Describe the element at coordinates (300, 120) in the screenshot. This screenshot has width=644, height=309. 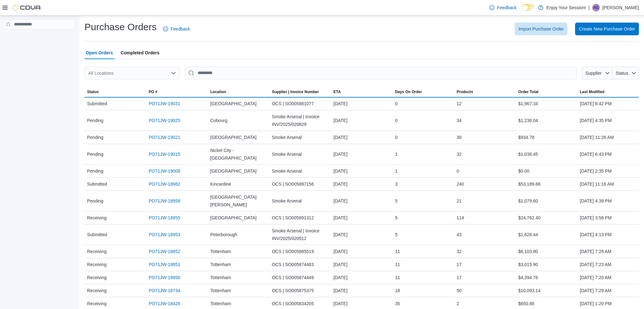
I see `div: Smoke Arsenal | Invoice INV/2025/020629` at that location.